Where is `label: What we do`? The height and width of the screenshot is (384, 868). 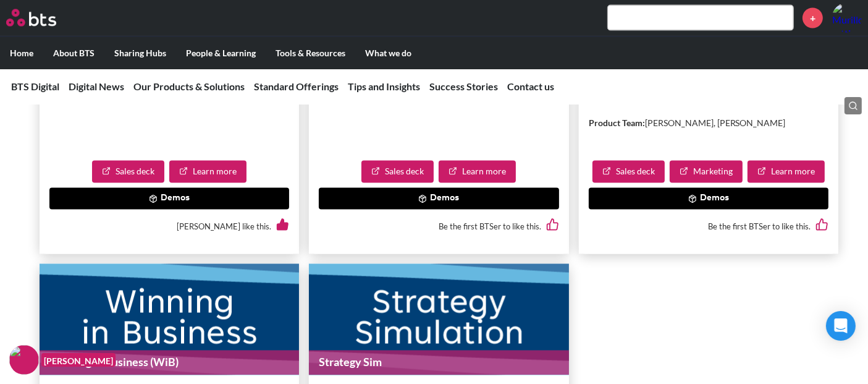
label: What we do is located at coordinates (388, 53).